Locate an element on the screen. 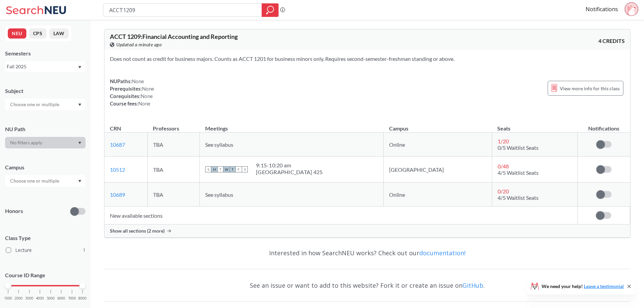  span: 0 / 20 is located at coordinates (503, 191).